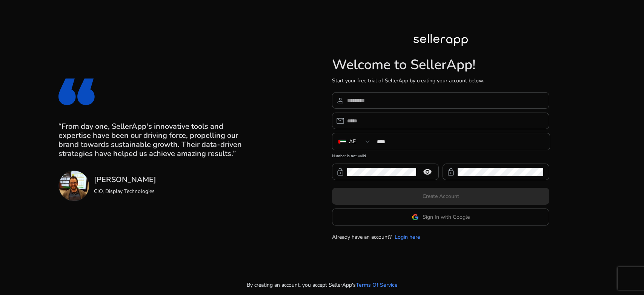  I want to click on mat-icon: remove_red_eye, so click(427, 172).